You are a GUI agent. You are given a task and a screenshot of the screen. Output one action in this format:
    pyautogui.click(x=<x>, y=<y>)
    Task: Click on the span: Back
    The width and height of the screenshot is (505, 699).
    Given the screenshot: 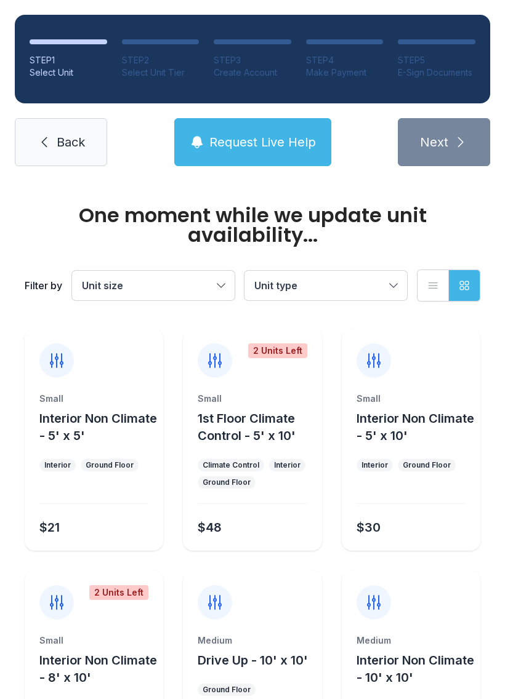 What is the action you would take?
    pyautogui.click(x=71, y=142)
    